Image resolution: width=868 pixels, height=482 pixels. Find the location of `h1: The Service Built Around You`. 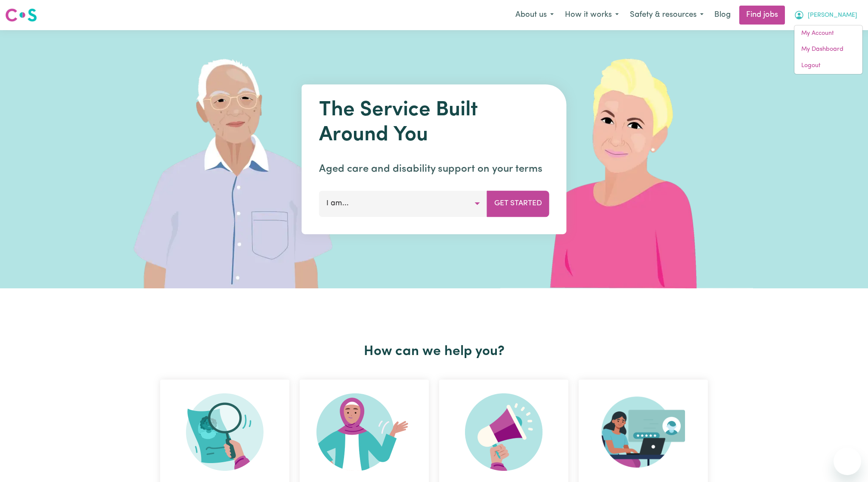

h1: The Service Built Around You is located at coordinates (434, 123).